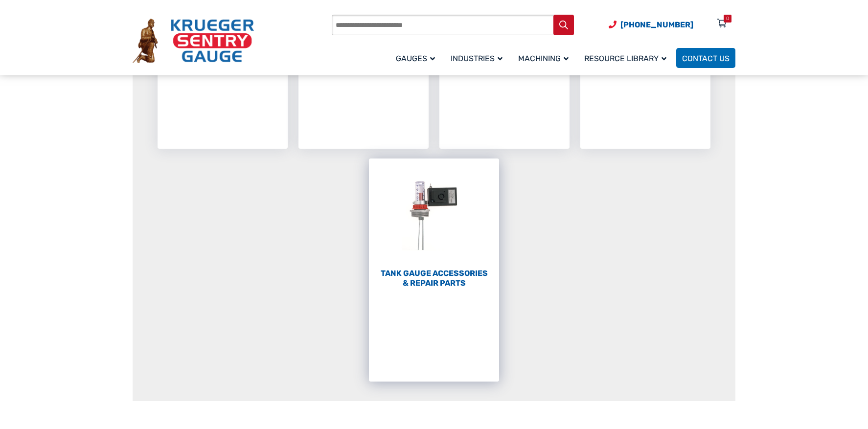 The image size is (868, 429). What do you see at coordinates (706, 58) in the screenshot?
I see `span: Contact Us` at bounding box center [706, 58].